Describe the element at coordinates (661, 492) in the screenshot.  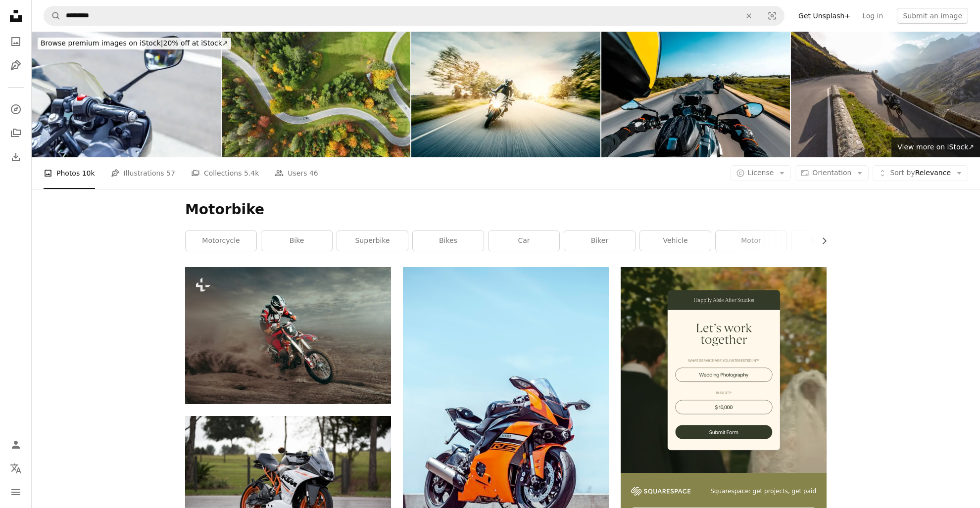
I see `img: file-1747939142011-51e5cc87e3c9` at that location.